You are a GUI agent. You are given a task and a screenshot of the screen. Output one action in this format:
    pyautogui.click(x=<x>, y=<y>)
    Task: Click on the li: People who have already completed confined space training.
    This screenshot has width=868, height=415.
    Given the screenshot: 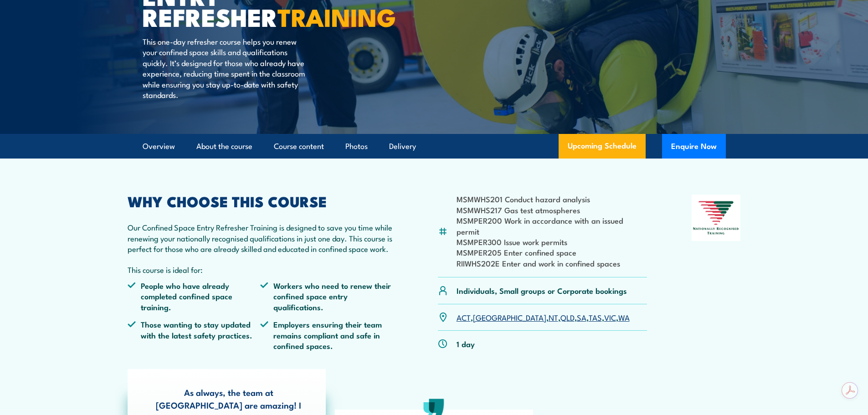 What is the action you would take?
    pyautogui.click(x=194, y=296)
    